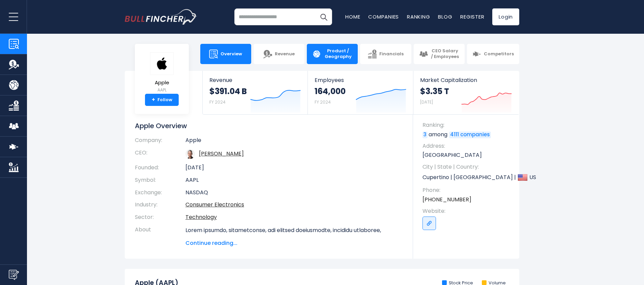 The width and height of the screenshot is (644, 285). I want to click on td: NASDAQ, so click(294, 193).